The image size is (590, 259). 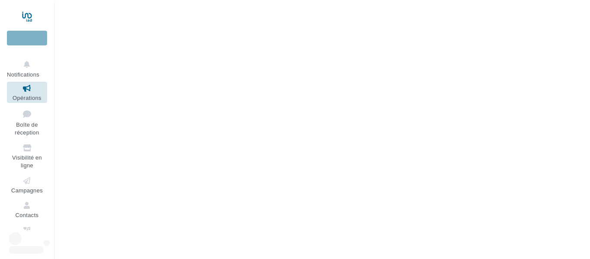 What do you see at coordinates (27, 190) in the screenshot?
I see `span: Campagnes` at bounding box center [27, 190].